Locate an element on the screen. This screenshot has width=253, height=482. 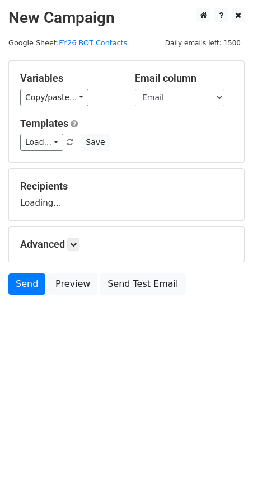
a: Preview is located at coordinates (73, 284).